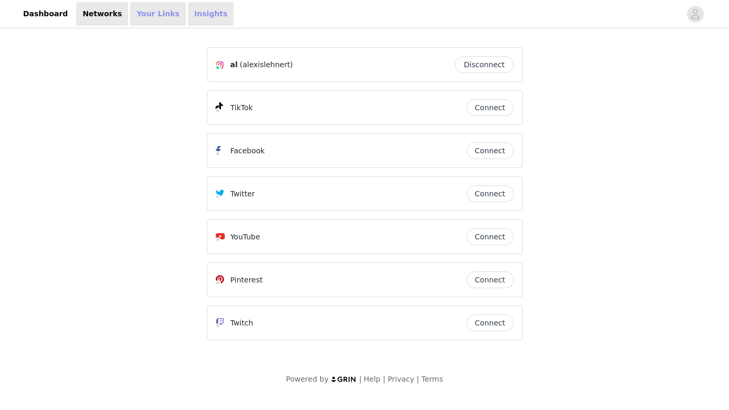 Image resolution: width=729 pixels, height=410 pixels. Describe the element at coordinates (45, 14) in the screenshot. I see `a: Dashboard` at that location.